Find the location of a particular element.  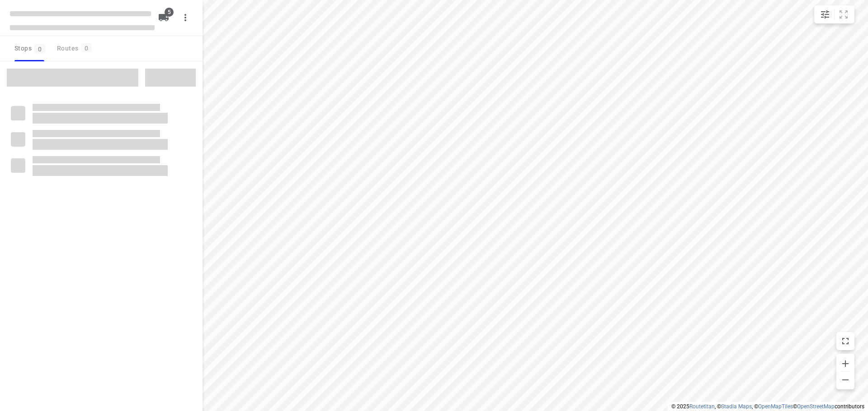

a: Stadia Maps is located at coordinates (737, 407).